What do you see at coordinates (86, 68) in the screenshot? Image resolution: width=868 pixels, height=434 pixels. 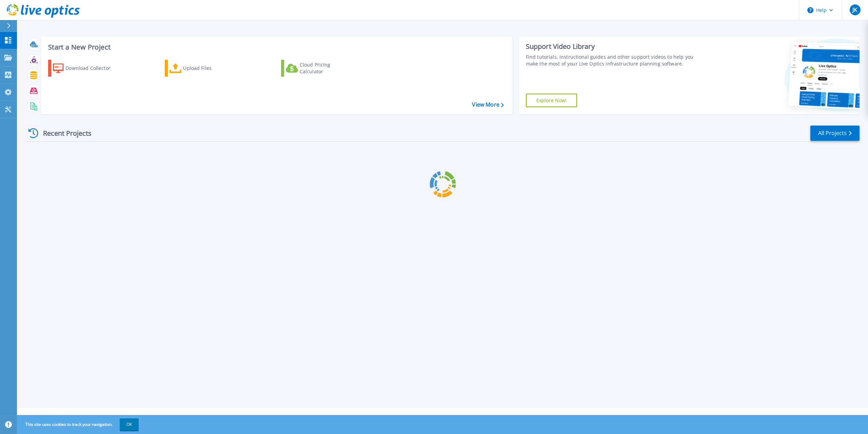 I see `a: Download Collector` at bounding box center [86, 68].